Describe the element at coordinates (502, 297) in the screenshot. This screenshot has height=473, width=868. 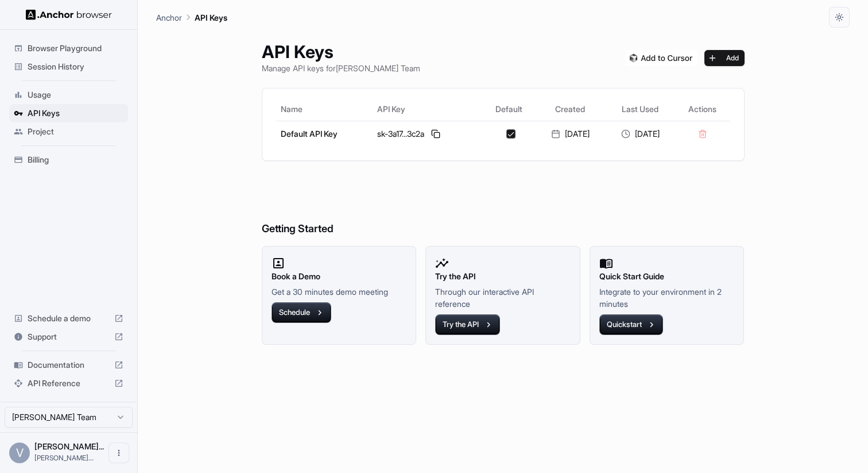
I see `p: Through our interactive API reference` at that location.